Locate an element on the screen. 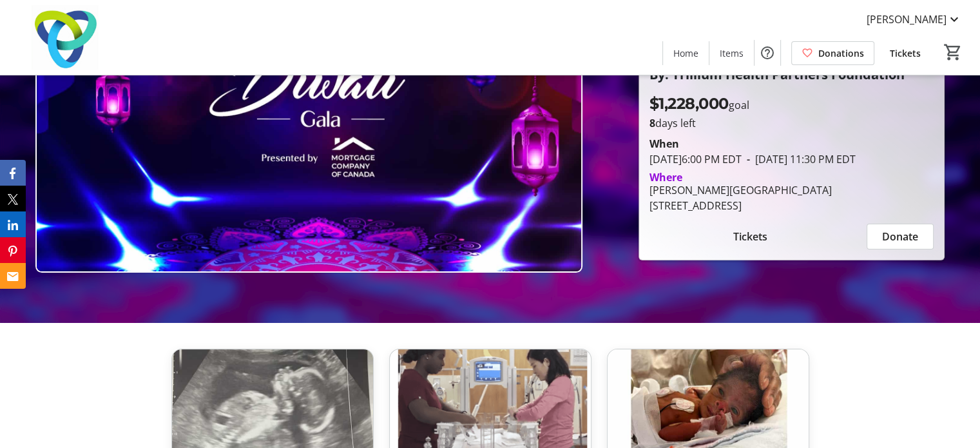 The height and width of the screenshot is (448, 980). img: Trillium Health Partners Foundation's Logo is located at coordinates (65, 37).